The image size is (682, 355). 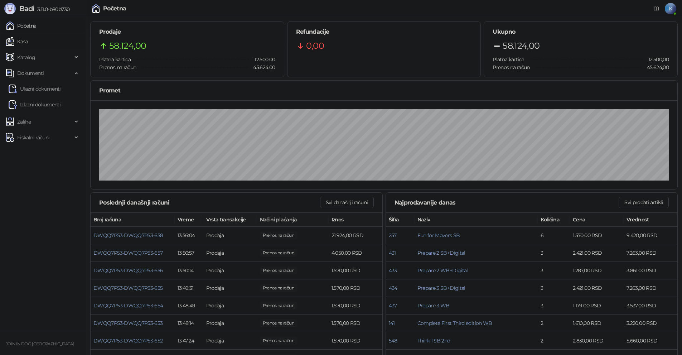 What do you see at coordinates (128, 305) in the screenshot?
I see `button: DWQQ7P53-DWQQ7P53-654` at bounding box center [128, 305].